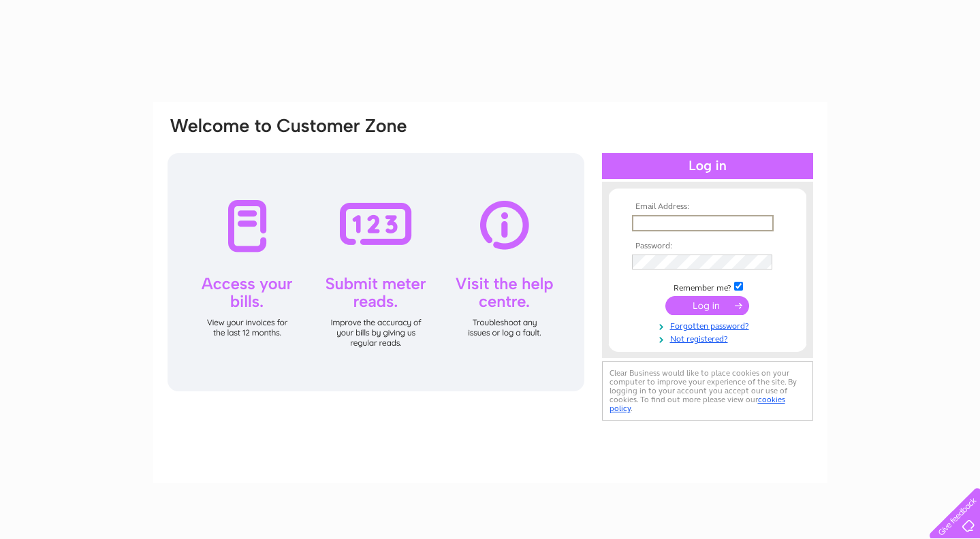 The width and height of the screenshot is (980, 539). Describe the element at coordinates (709, 324) in the screenshot. I see `a: Forgotten password?` at that location.